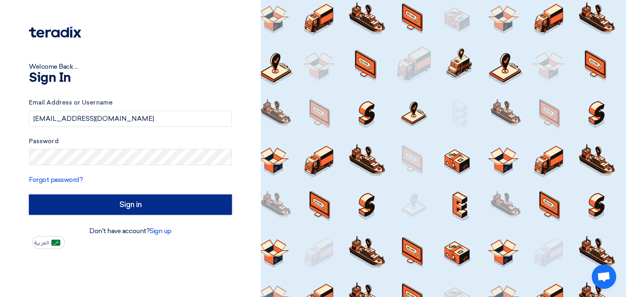 The image size is (626, 297). Describe the element at coordinates (130, 78) in the screenshot. I see `h1: Sign In` at that location.